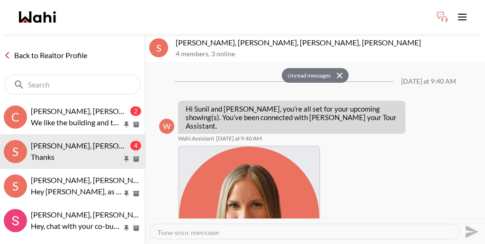 The height and width of the screenshot is (244, 485). Describe the element at coordinates (37, 17) in the screenshot. I see `a: Wahi homepage` at that location.